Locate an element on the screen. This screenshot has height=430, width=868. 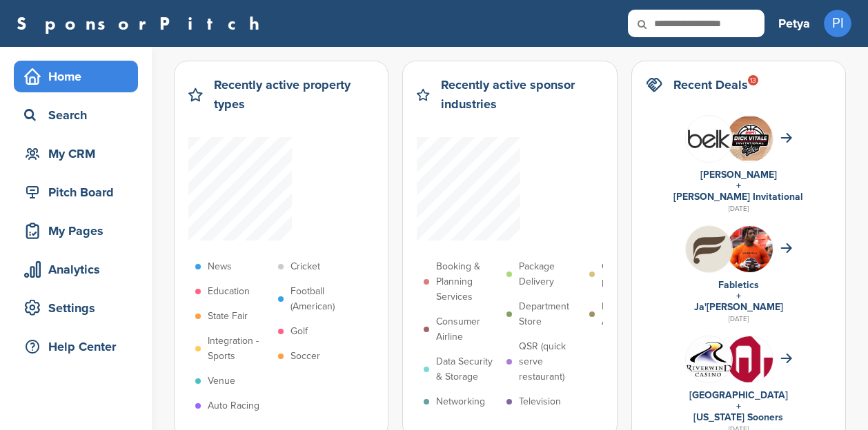
img: Ja'marr chase is located at coordinates (750, 254).